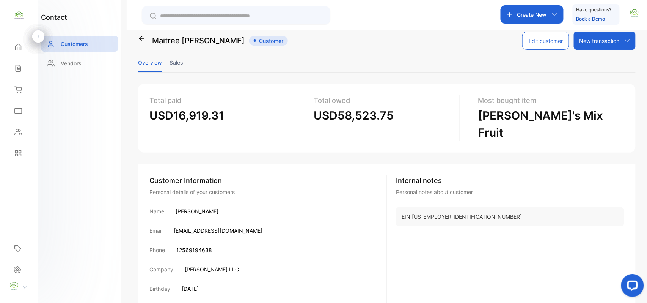 This screenshot has width=647, height=303. Describe the element at coordinates (176, 62) in the screenshot. I see `li: Sales` at that location.